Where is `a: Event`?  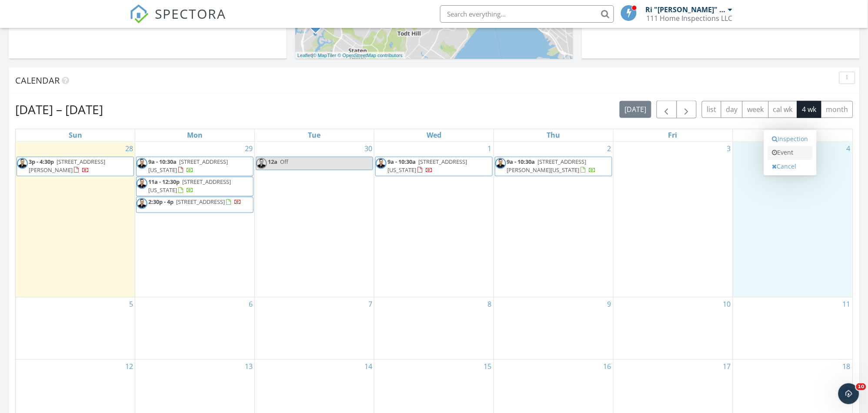
a: Event is located at coordinates (790, 153).